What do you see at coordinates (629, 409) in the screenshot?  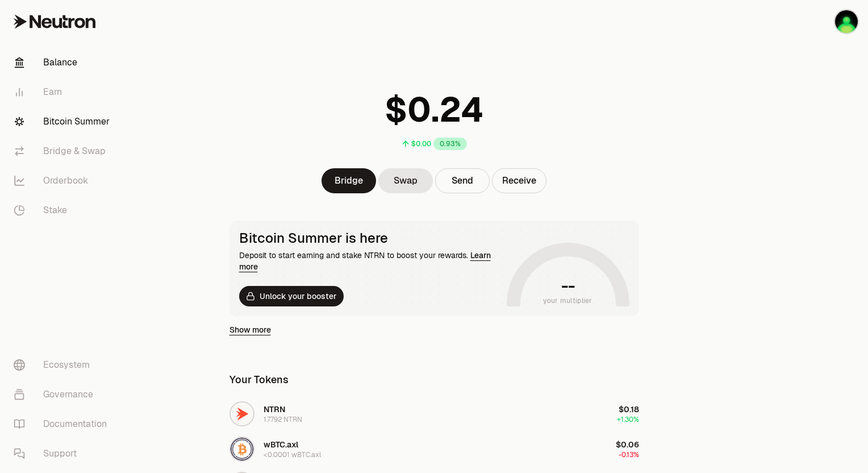 I see `span: $0.18` at bounding box center [629, 409].